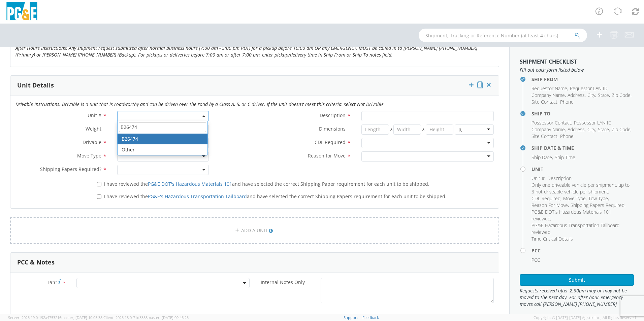  Describe the element at coordinates (550, 205) in the screenshot. I see `span: Reason For Move` at that location.